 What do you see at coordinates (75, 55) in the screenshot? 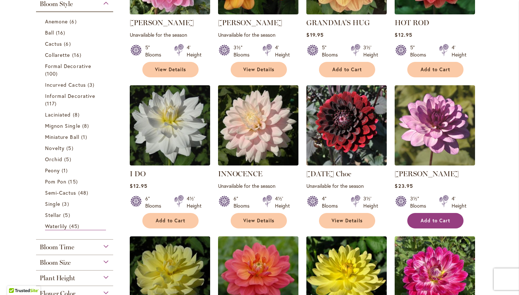
I see `a: Collarette 16` at bounding box center [75, 55].